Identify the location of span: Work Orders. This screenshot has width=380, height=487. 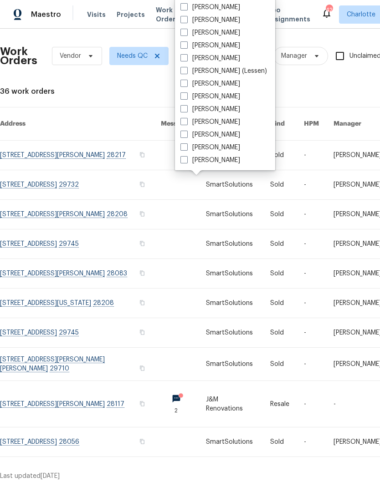
(167, 15).